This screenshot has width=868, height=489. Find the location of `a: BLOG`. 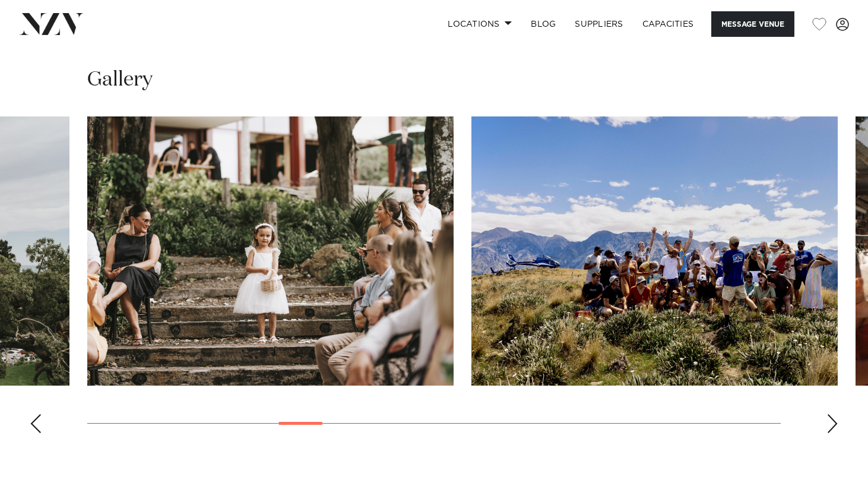

a: BLOG is located at coordinates (543, 24).